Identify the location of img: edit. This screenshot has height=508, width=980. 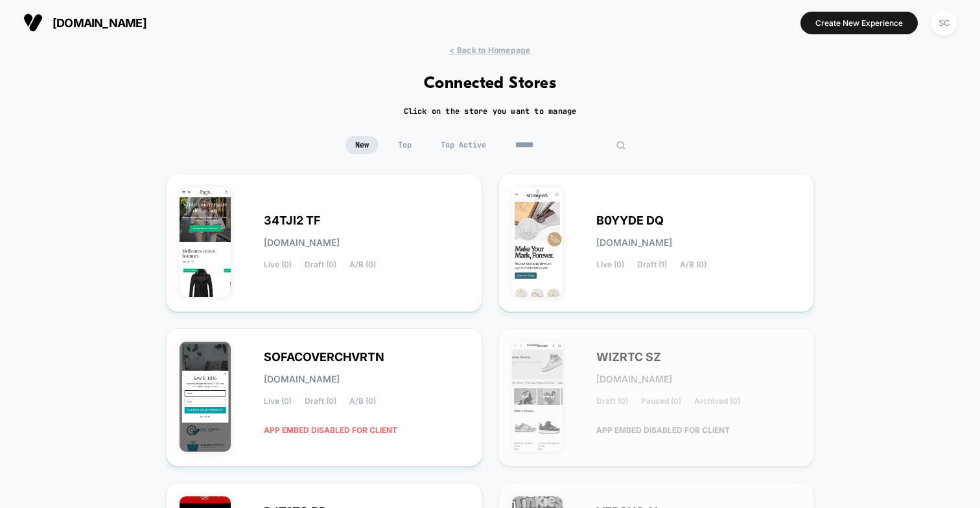
(620, 145).